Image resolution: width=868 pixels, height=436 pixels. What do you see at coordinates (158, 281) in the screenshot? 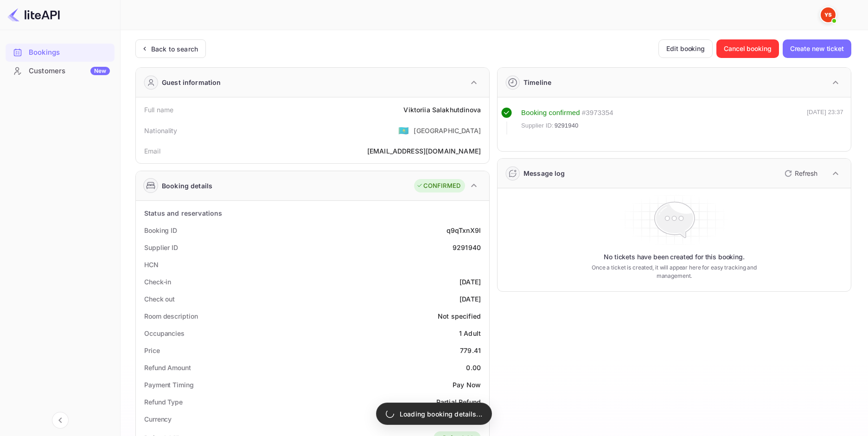
I see `div: Check-in` at bounding box center [158, 281].